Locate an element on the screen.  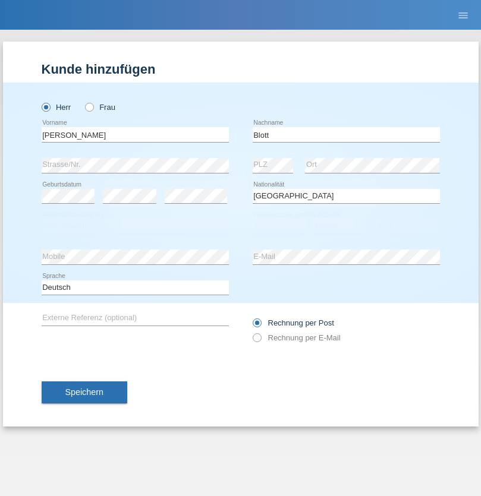
input: Frau is located at coordinates (89, 106).